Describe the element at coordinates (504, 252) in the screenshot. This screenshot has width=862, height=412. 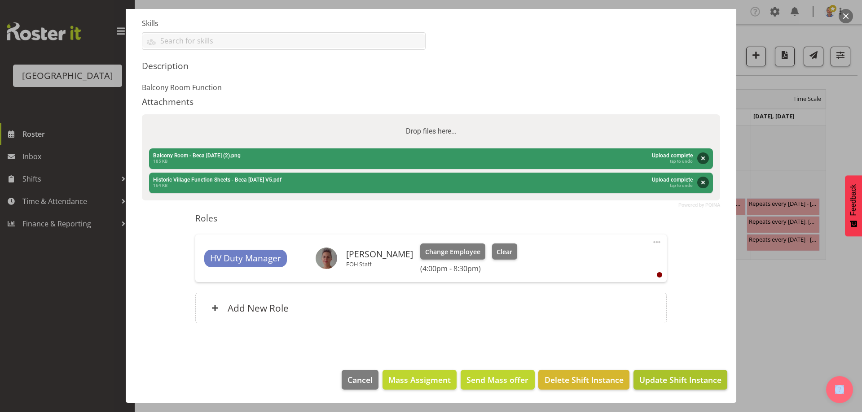
I see `span: Clear` at that location.